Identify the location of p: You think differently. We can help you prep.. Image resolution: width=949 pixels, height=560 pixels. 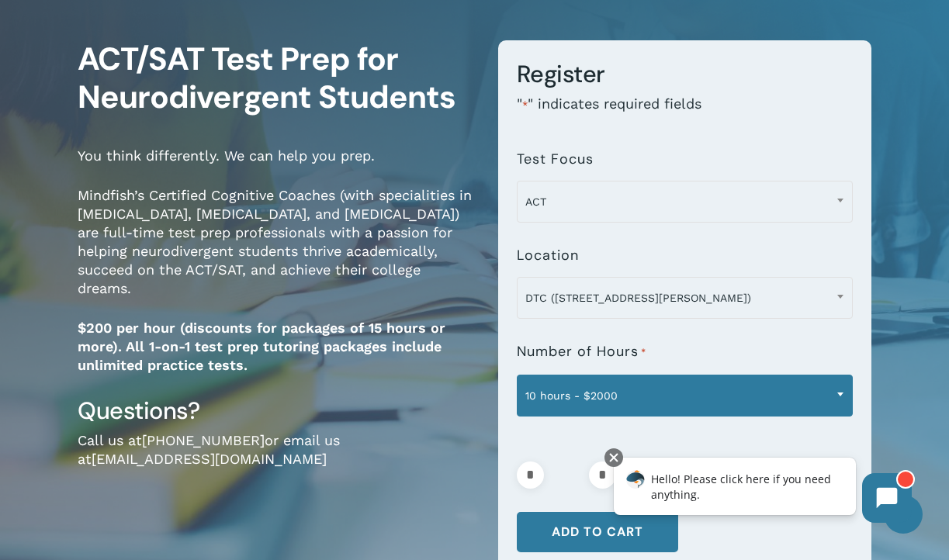
(276, 166).